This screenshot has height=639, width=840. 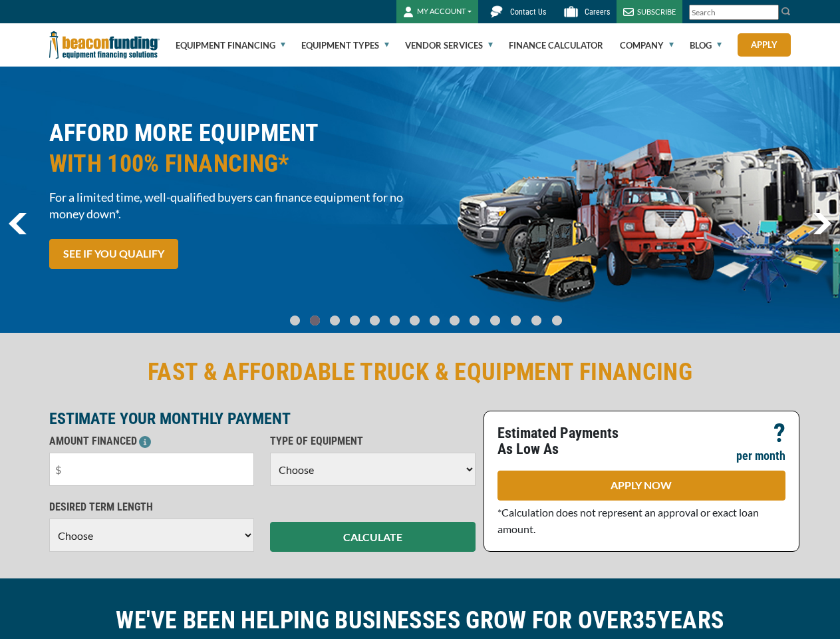 I want to click on a: Go To Slide 10, so click(x=495, y=320).